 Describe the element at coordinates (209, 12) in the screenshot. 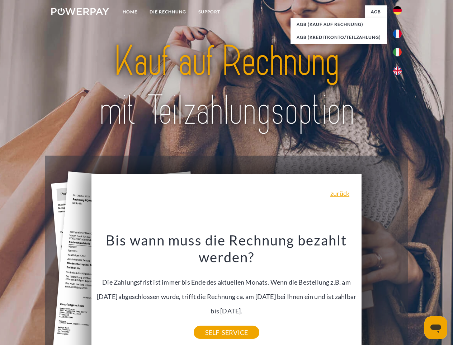

I see `a: SUPPORT` at that location.